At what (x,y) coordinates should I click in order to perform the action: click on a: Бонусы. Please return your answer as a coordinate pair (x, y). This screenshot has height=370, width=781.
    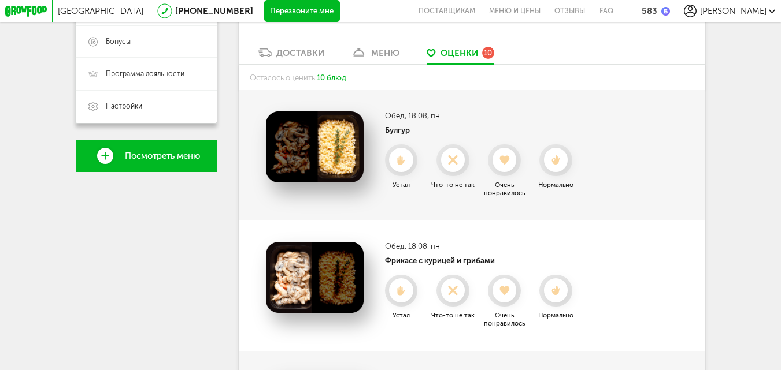
    Looking at the image, I should click on (146, 42).